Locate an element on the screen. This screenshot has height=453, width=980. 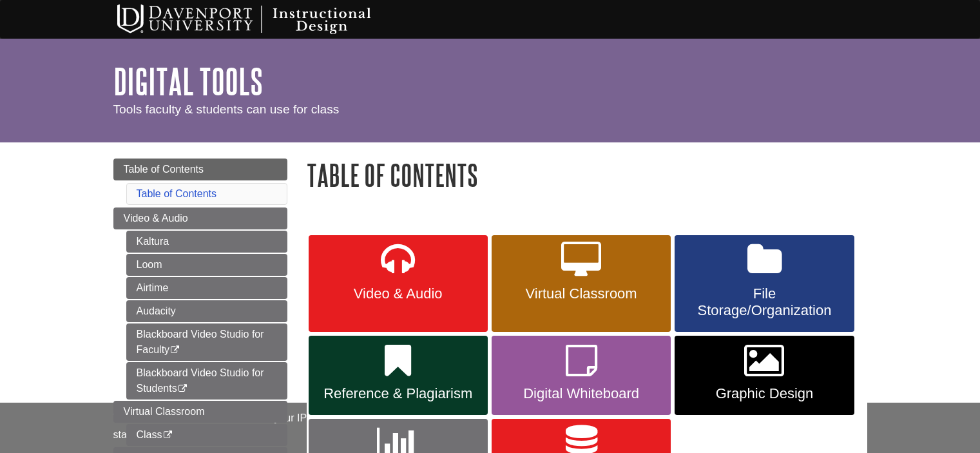
a: Airtime is located at coordinates (207, 288).